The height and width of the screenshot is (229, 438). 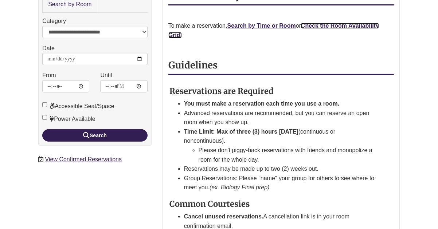 What do you see at coordinates (280, 118) in the screenshot?
I see `li: Advanced reservations are recommended, but you can reserve an open room when you show up.` at bounding box center [280, 118].